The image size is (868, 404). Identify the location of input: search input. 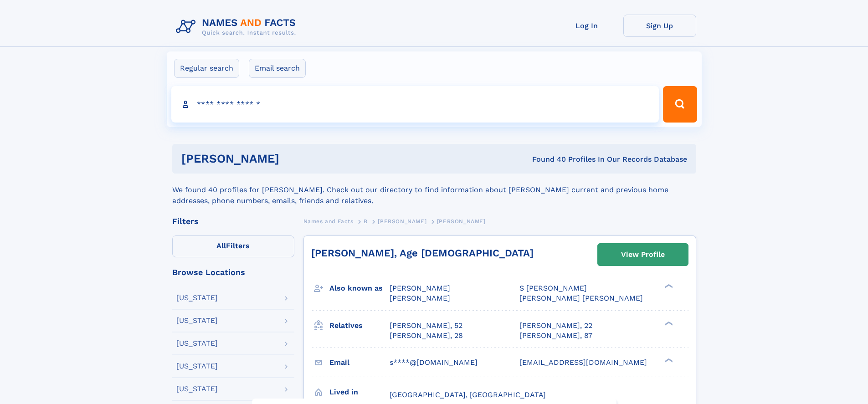
(415, 104).